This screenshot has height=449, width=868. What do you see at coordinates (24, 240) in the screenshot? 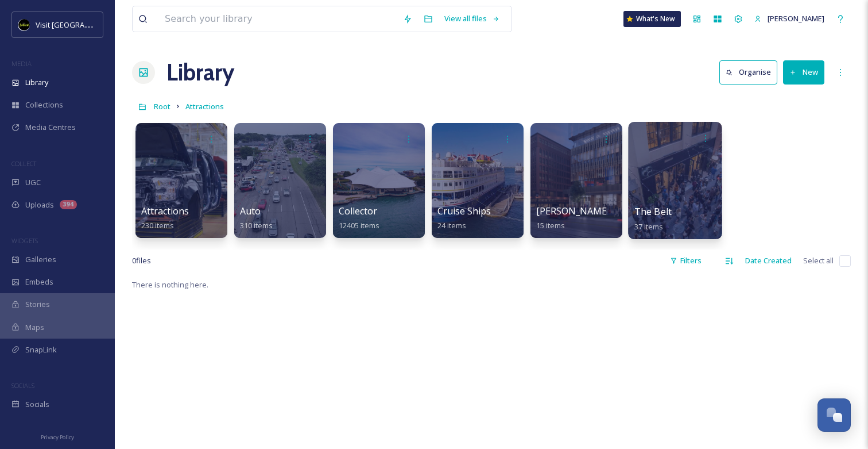
I see `span: WIDGETS` at bounding box center [24, 240].